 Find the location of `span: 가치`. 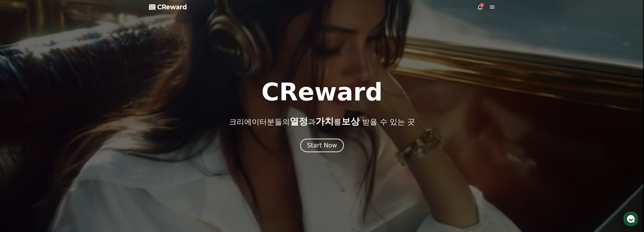

span: 가치 is located at coordinates (325, 121).